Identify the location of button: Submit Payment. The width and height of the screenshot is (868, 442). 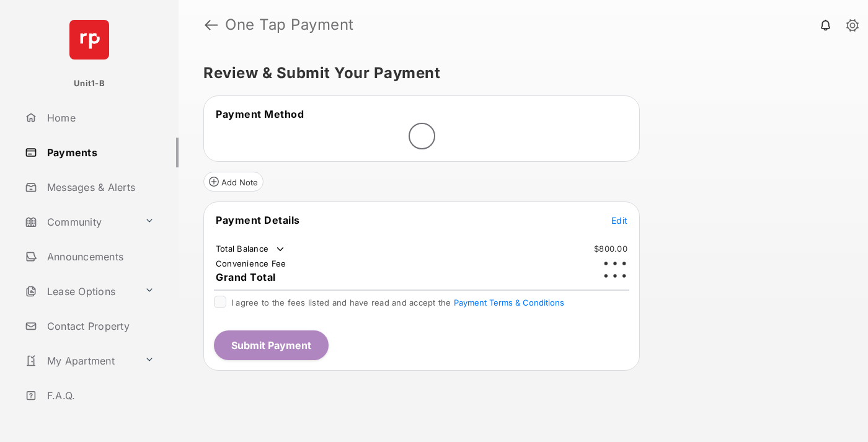
(271, 345).